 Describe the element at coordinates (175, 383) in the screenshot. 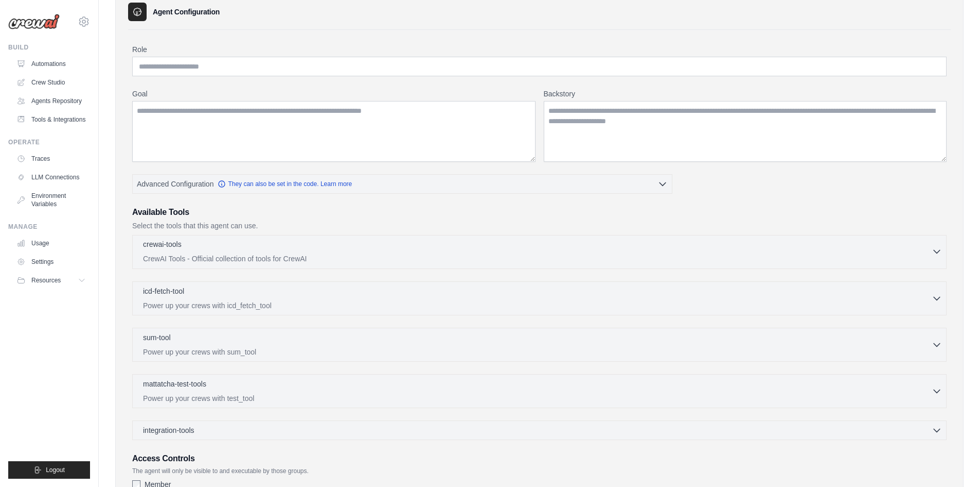

I see `p: mattatcha-test-tools` at that location.